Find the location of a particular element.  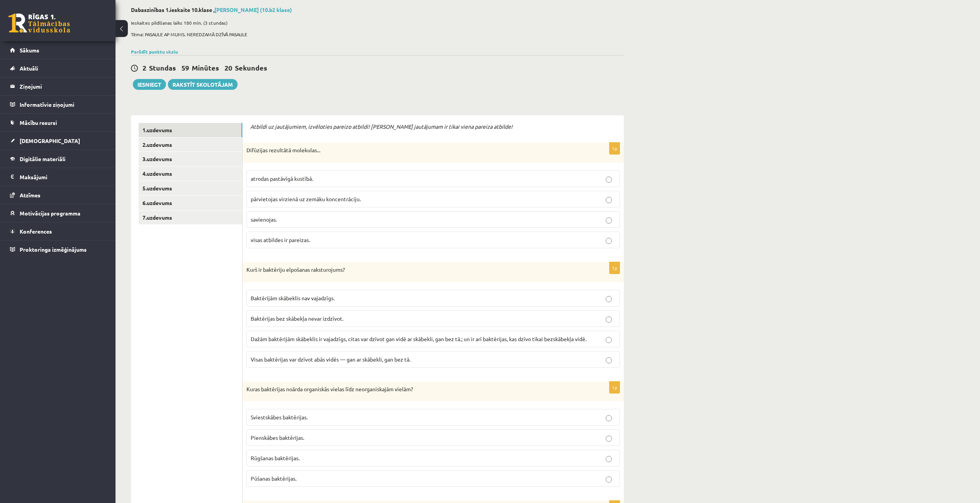

a: Mācību resursi is located at coordinates (58, 123).